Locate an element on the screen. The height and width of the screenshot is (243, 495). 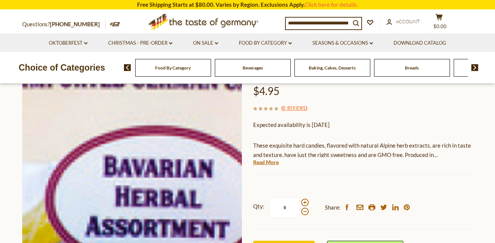
a: On Sale is located at coordinates (205, 43).